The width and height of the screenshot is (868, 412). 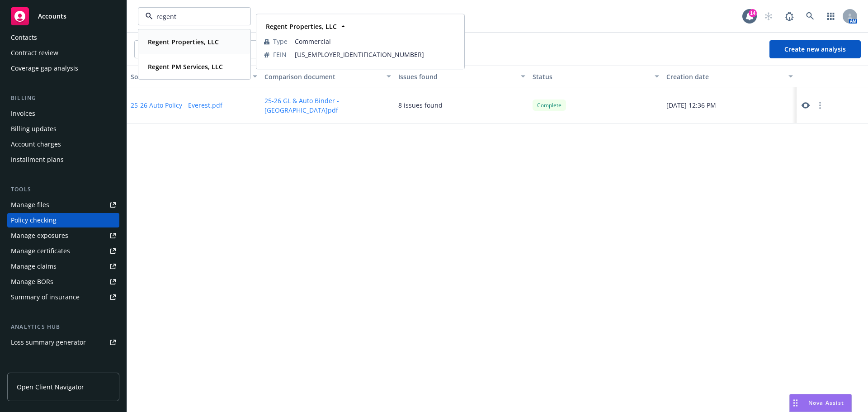 What do you see at coordinates (52, 17) in the screenshot?
I see `span: Accounts` at bounding box center [52, 17].